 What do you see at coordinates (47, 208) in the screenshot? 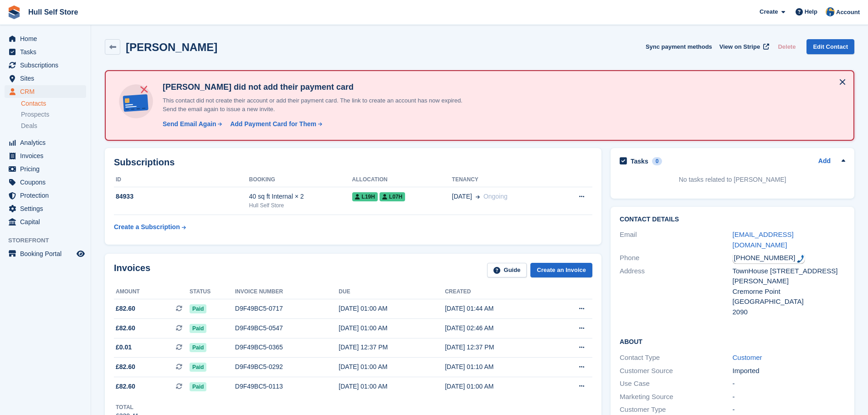
I see `span: Settings` at bounding box center [47, 208].